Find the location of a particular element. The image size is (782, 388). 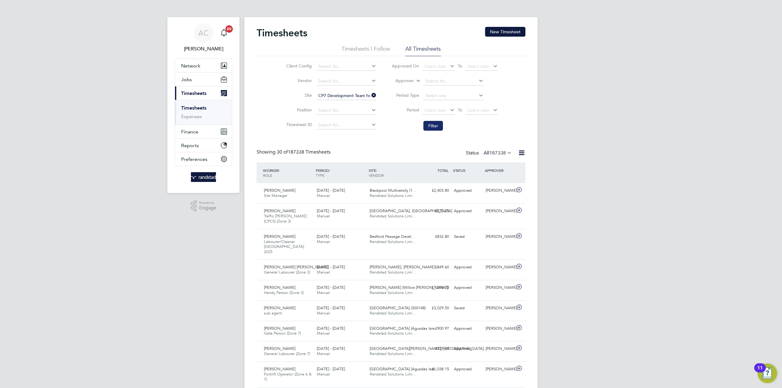

span: AC is located at coordinates (203, 33).